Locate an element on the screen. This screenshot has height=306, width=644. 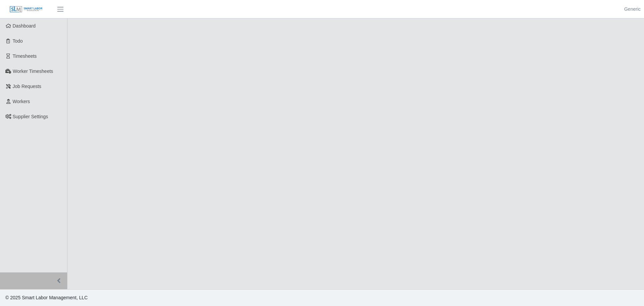
span: Worker Timesheets is located at coordinates (33, 71).